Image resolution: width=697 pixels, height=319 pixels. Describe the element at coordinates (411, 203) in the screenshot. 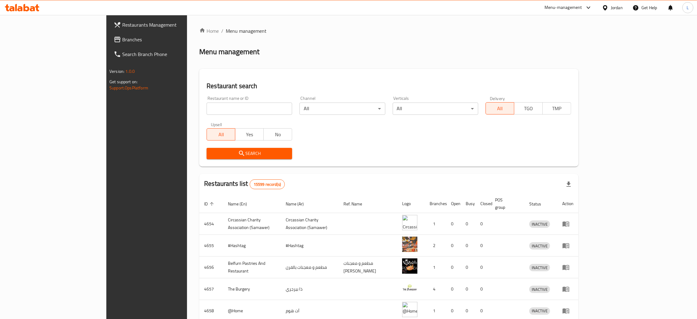

I see `th: Logo` at that location.